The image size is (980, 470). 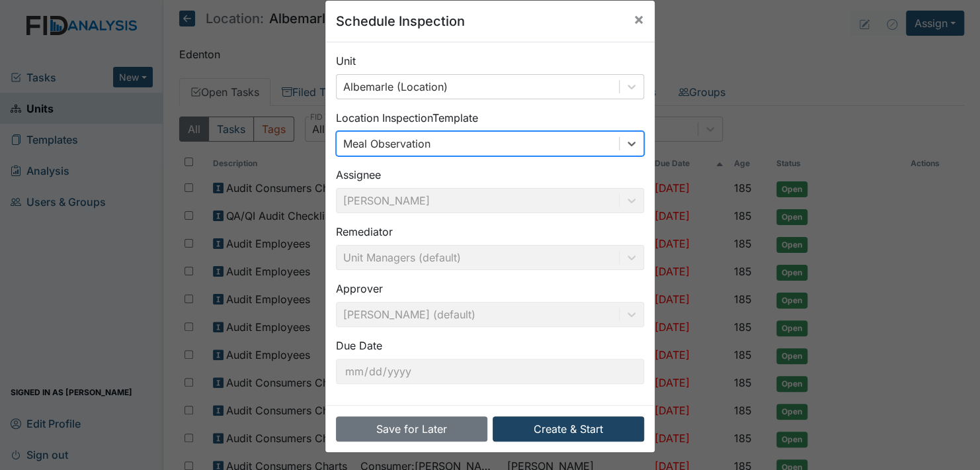 What do you see at coordinates (359, 289) in the screenshot?
I see `label: Approver` at bounding box center [359, 289].